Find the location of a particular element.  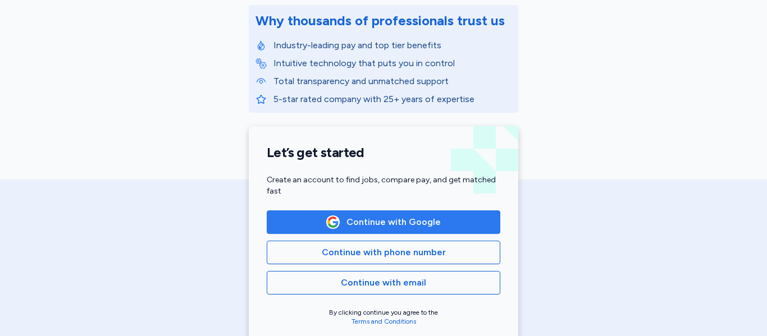

h1: Let’s get started is located at coordinates (384, 153).